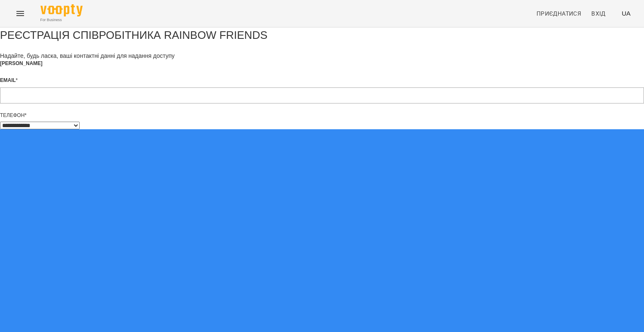  I want to click on a: Вхід, so click(602, 13).